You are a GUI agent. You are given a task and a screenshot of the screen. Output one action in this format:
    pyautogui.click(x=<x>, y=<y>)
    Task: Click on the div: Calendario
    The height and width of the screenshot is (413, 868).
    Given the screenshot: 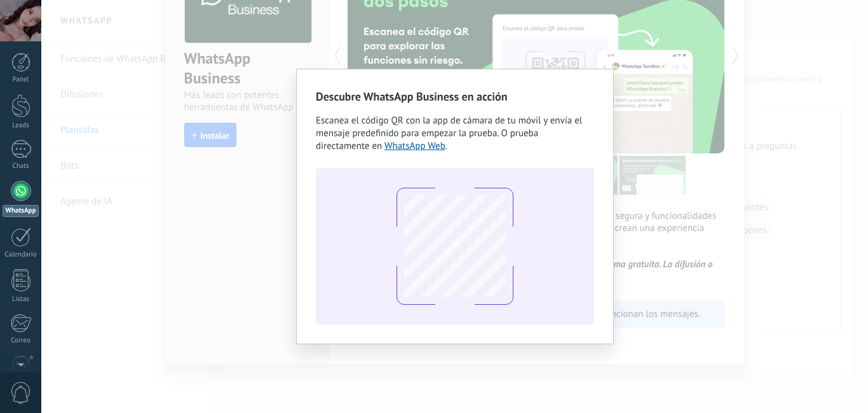 What is the action you would take?
    pyautogui.click(x=21, y=254)
    